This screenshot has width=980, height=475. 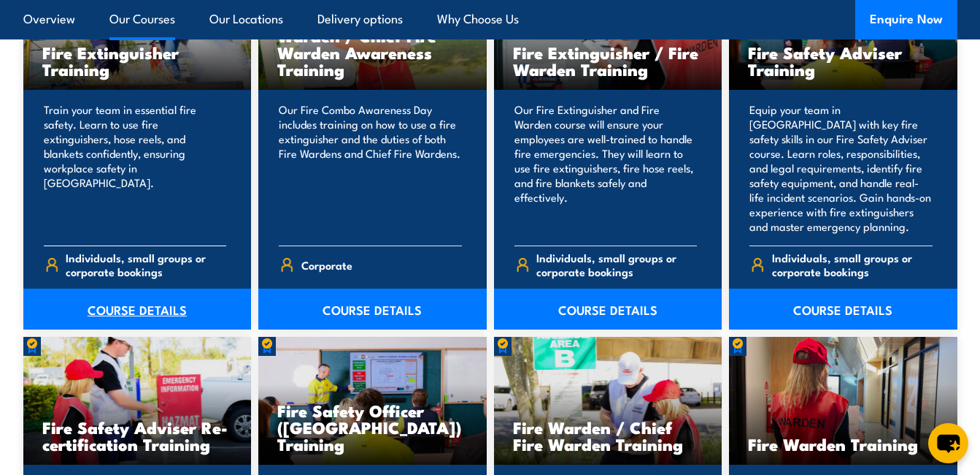 I want to click on p: Our Fire Combo Awareness Day includes training on how to use a fire extinguisher and the duties o..., so click(x=370, y=168).